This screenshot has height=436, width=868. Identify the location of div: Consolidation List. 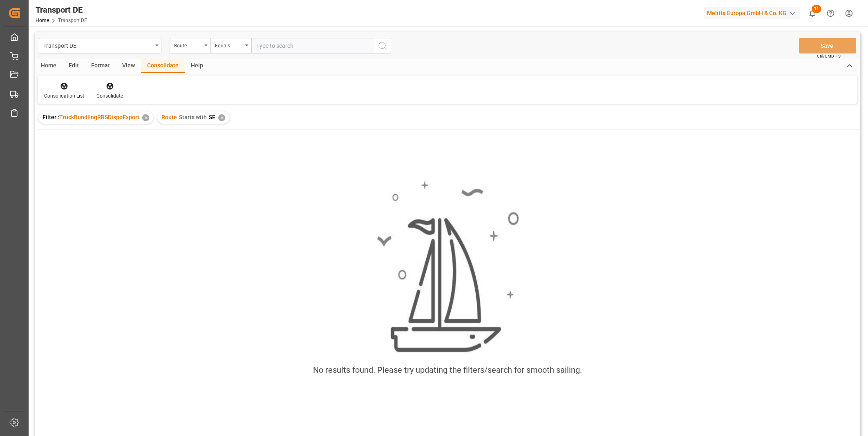
(64, 96).